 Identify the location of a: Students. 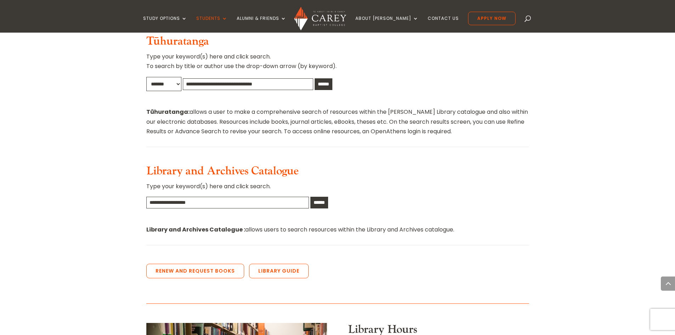
(212, 24).